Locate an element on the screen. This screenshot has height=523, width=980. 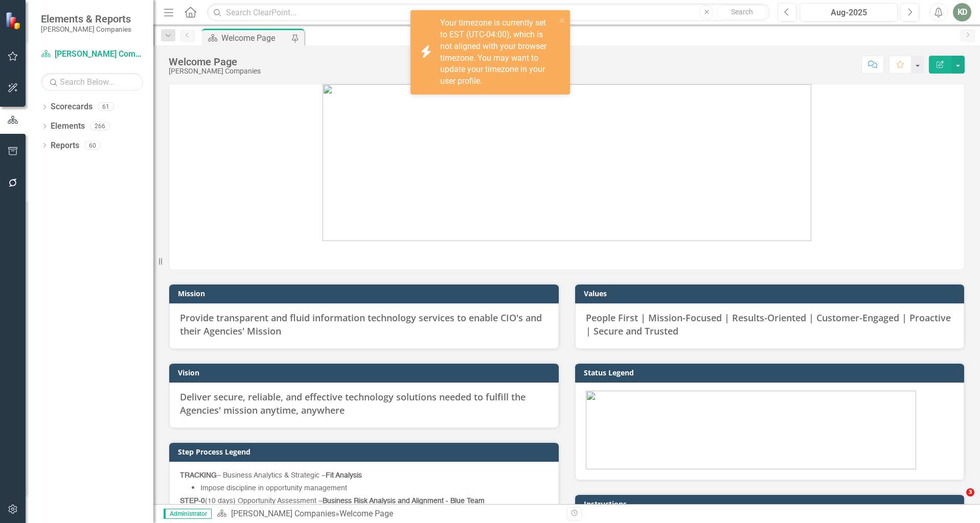
span: People First | Mission-Focused | Results-Oriented | Customer-Engaged | Proactive | Secure and Tru... is located at coordinates (768, 324).